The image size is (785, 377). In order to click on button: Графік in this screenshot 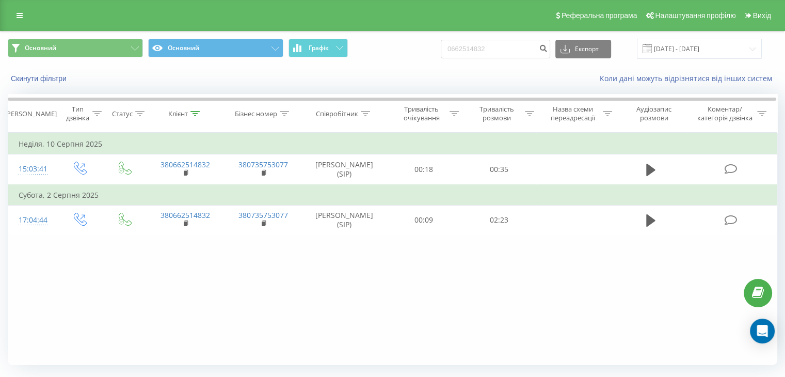, I will do `click(318, 48)`.